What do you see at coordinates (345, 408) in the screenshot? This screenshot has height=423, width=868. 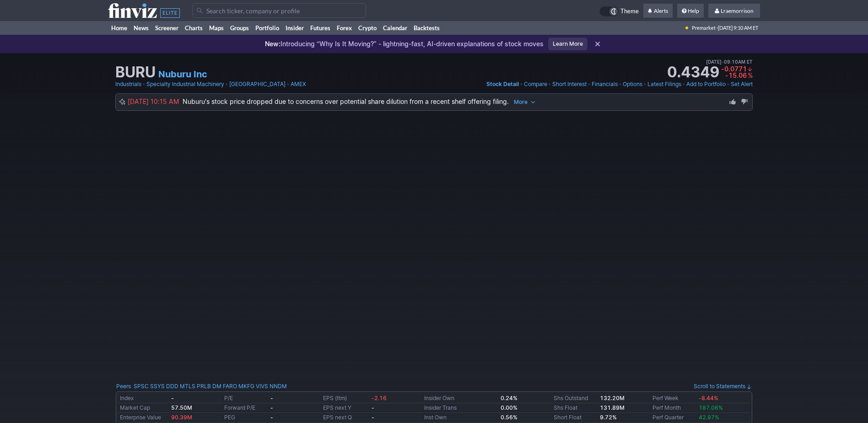 I see `td: EPS next Y` at bounding box center [345, 408].